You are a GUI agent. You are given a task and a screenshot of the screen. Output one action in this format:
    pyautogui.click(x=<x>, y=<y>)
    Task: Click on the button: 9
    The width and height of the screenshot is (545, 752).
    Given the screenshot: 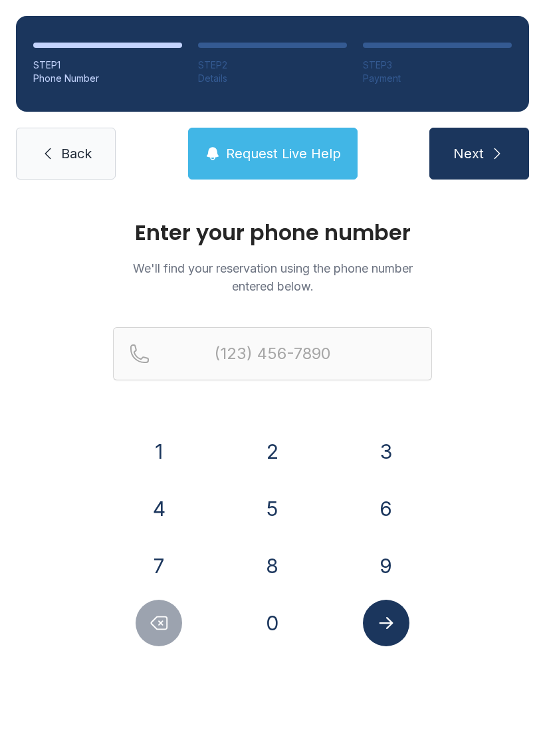 What is the action you would take?
    pyautogui.click(x=386, y=566)
    